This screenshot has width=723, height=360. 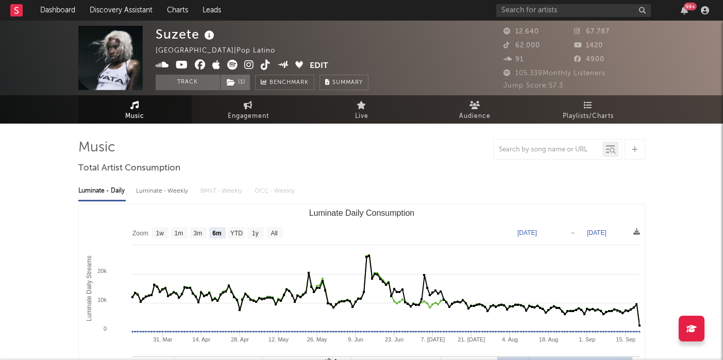 I want to click on text: 23. Jun, so click(x=394, y=340).